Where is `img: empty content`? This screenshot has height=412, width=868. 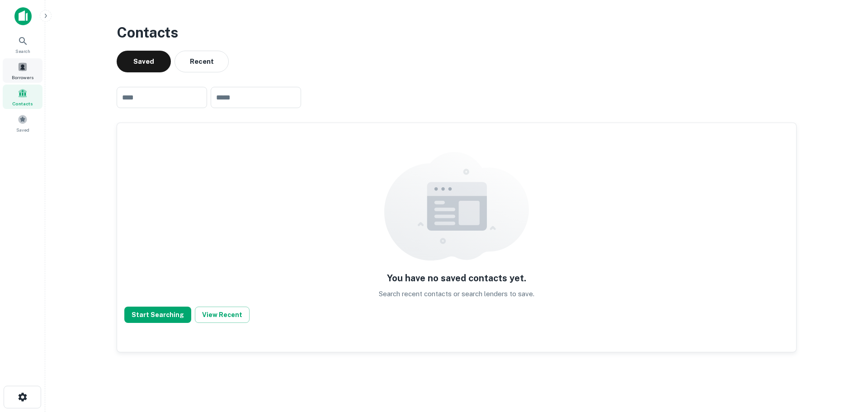
img: empty content is located at coordinates (456, 207).